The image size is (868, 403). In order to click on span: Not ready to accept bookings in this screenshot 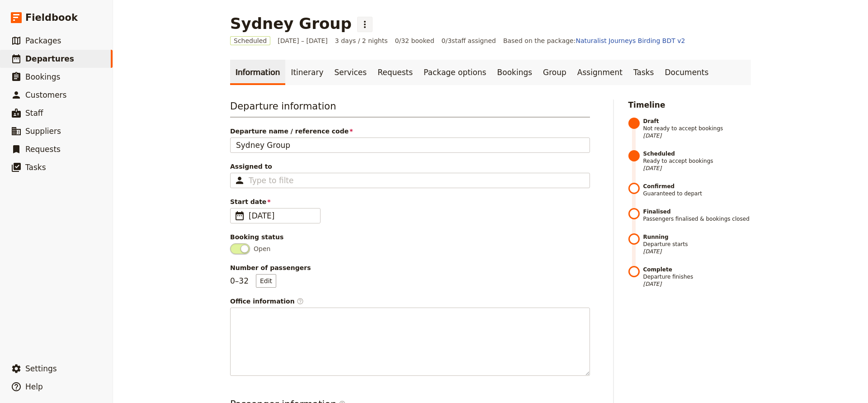, I will do `click(697, 129)`.